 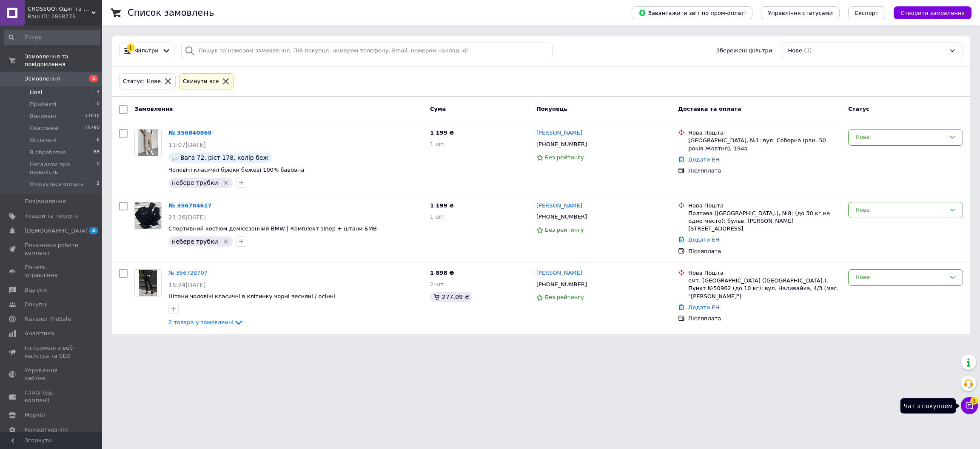 What do you see at coordinates (141, 81) in the screenshot?
I see `div: Статус: Нове` at bounding box center [141, 81].